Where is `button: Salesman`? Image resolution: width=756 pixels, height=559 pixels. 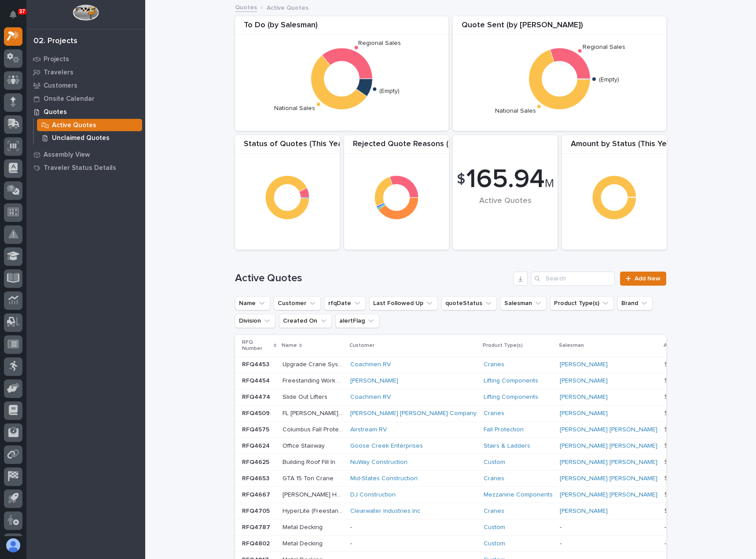 button: Salesman is located at coordinates (524, 303).